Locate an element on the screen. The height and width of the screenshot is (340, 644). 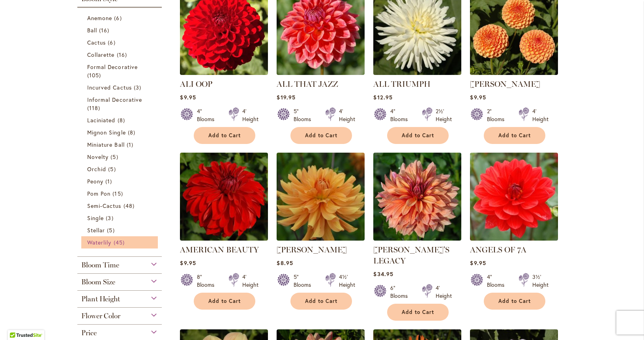
a: Waterlily 45 is located at coordinates (120, 242).